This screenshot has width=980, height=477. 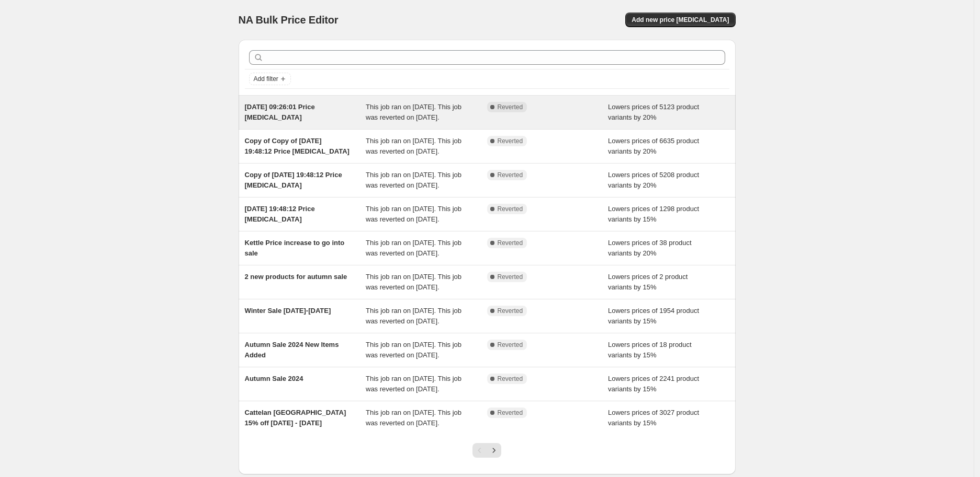 What do you see at coordinates (653, 384) in the screenshot?
I see `span: Lowers prices of 2241 product variants by 15%` at bounding box center [653, 384].